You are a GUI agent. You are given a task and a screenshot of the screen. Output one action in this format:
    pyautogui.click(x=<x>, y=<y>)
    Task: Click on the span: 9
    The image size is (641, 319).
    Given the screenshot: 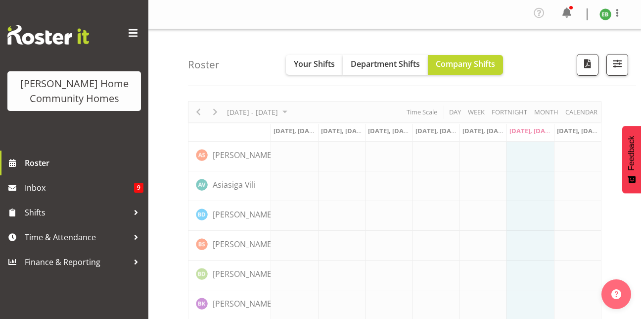 What is the action you would take?
    pyautogui.click(x=138, y=187)
    